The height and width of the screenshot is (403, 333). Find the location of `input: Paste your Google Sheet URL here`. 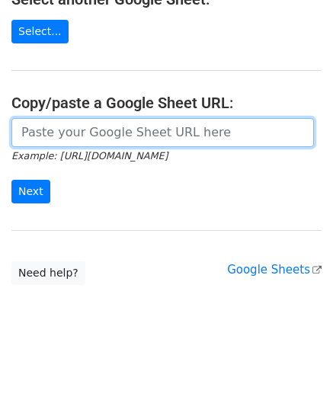

input: Paste your Google Sheet URL here is located at coordinates (162, 132).